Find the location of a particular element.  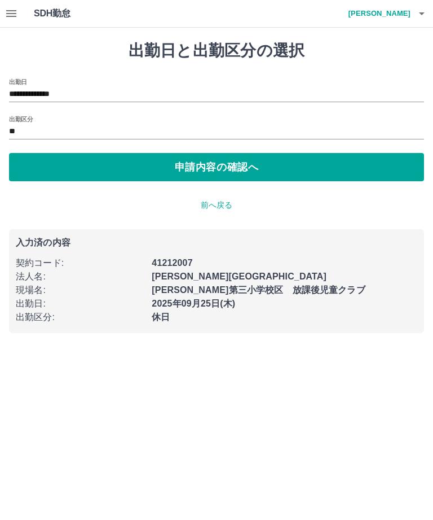

p: 入力済の内容 is located at coordinates (217, 243).